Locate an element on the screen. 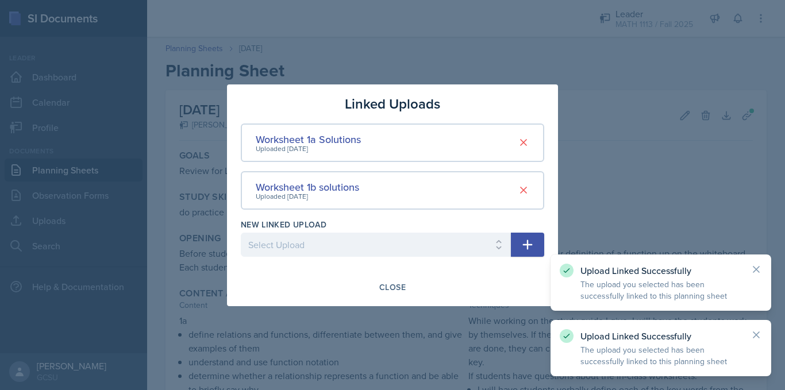 This screenshot has width=785, height=390. div: Worksheet 1a Solutions is located at coordinates (308, 139).